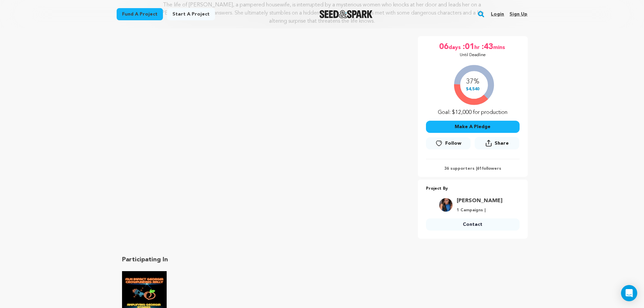  I want to click on a: Sign up, so click(519, 15).